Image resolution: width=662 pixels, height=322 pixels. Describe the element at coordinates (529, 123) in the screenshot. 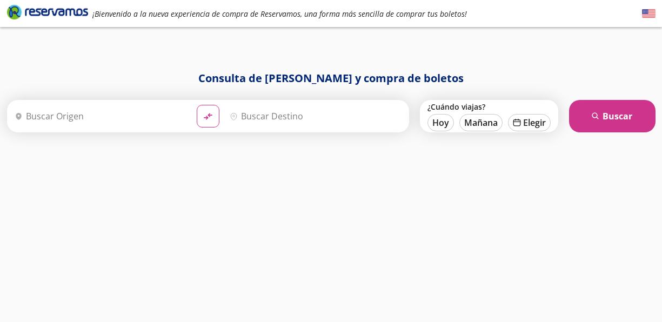

I see `button: Elegir` at that location.